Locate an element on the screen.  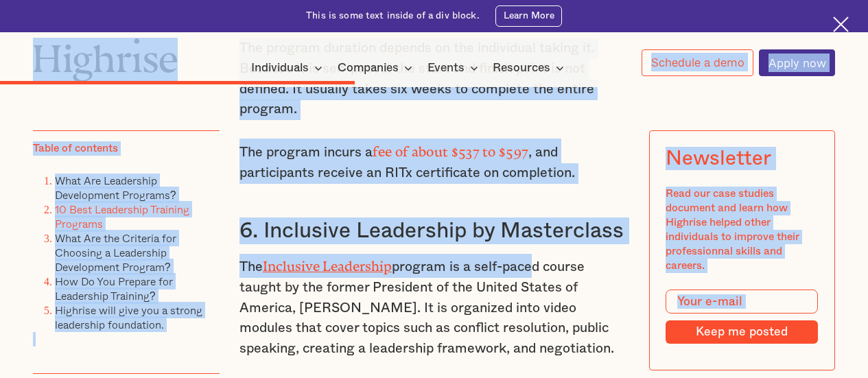
a: What Are Leadership Development Programs? is located at coordinates (115, 188).